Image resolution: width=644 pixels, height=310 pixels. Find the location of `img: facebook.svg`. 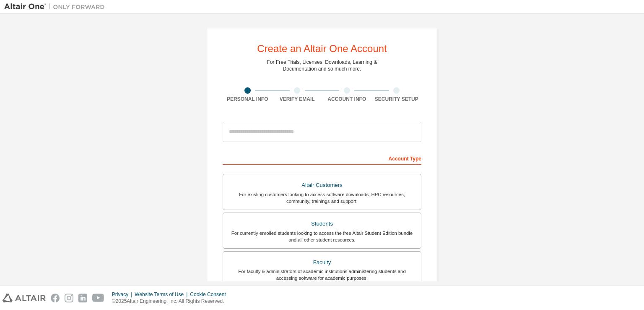

img: facebook.svg is located at coordinates (55, 297).